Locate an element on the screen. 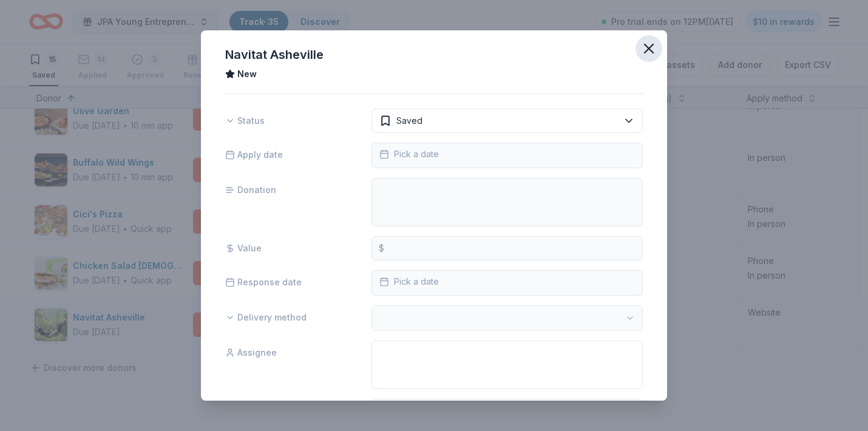  span: New is located at coordinates (247, 74).